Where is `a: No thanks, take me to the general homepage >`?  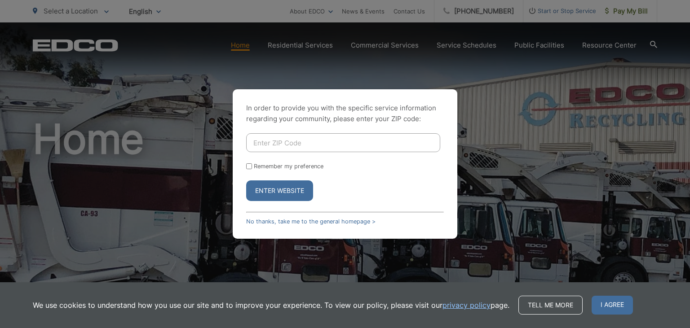
a: No thanks, take me to the general homepage > is located at coordinates (311, 222).